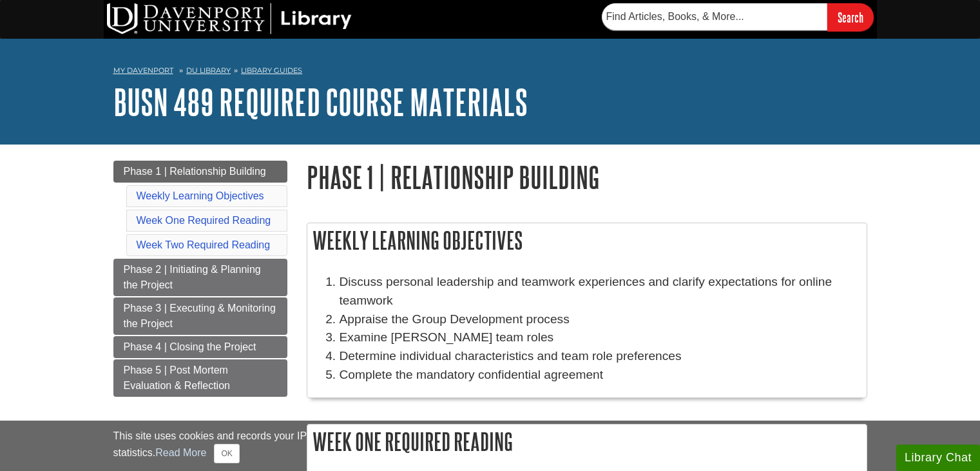 This screenshot has width=980, height=471. Describe the element at coordinates (600, 375) in the screenshot. I see `p: Complete the mandatory confidential agreement` at that location.